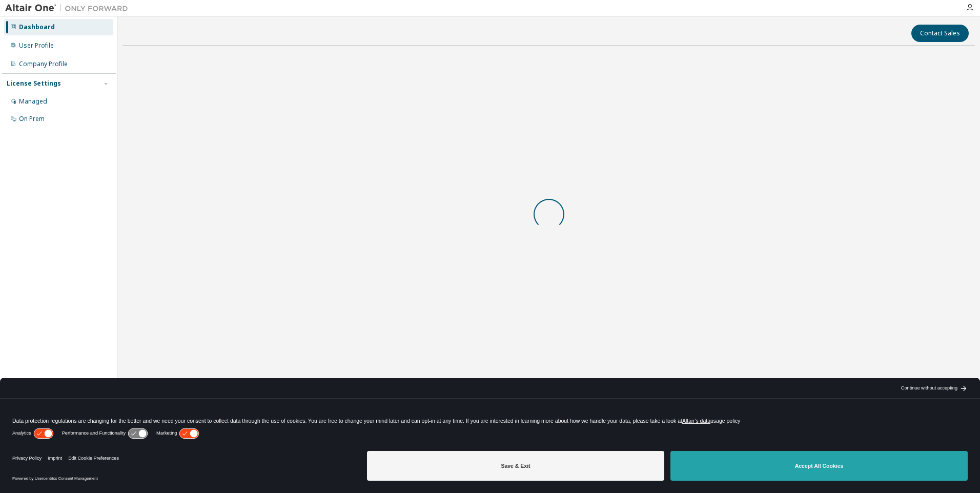  I want to click on div: On Prem, so click(32, 119).